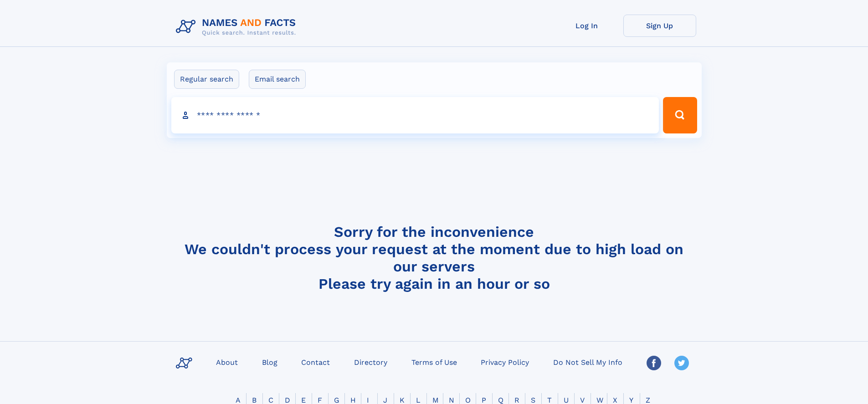 The width and height of the screenshot is (868, 404). Describe the element at coordinates (505, 362) in the screenshot. I see `a: Privacy Policy` at that location.